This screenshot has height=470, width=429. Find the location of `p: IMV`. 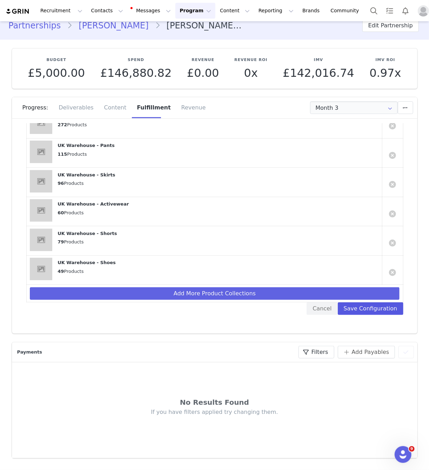

p: IMV is located at coordinates (319, 60).